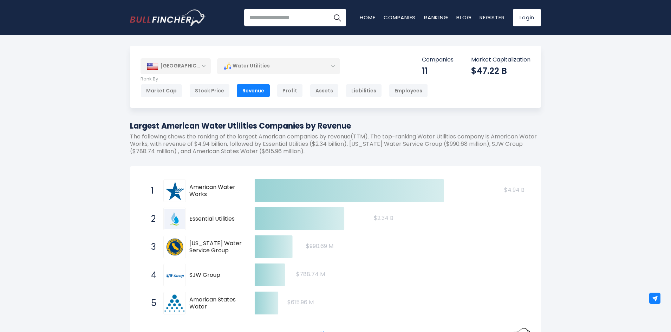 This screenshot has width=671, height=332. I want to click on div: Assets, so click(324, 91).